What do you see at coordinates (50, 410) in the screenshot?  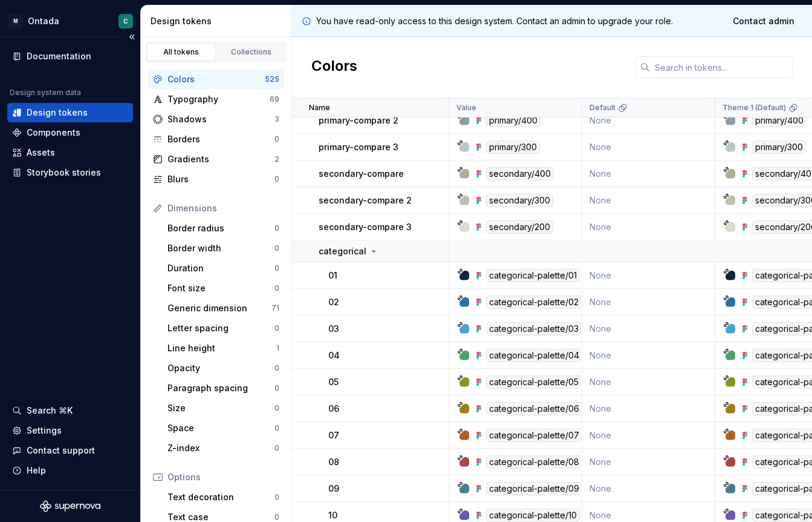 I see `div: Search ⌘K` at bounding box center [50, 410].